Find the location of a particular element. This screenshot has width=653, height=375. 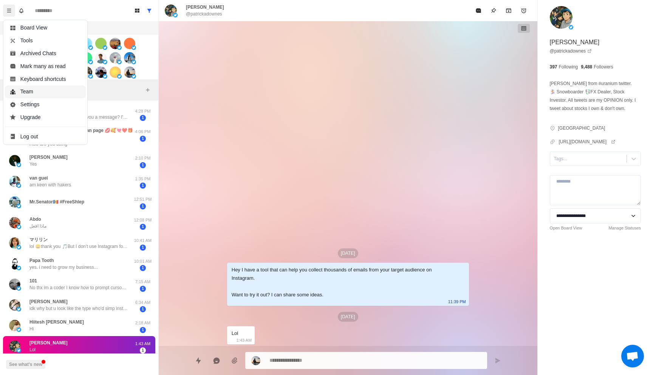

p: Hi is located at coordinates (31, 329).